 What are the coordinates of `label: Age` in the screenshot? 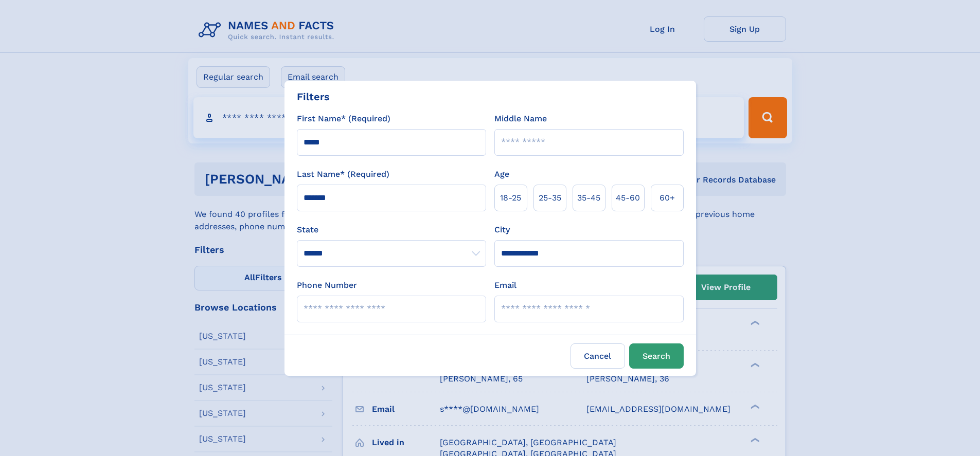 It's located at (502, 174).